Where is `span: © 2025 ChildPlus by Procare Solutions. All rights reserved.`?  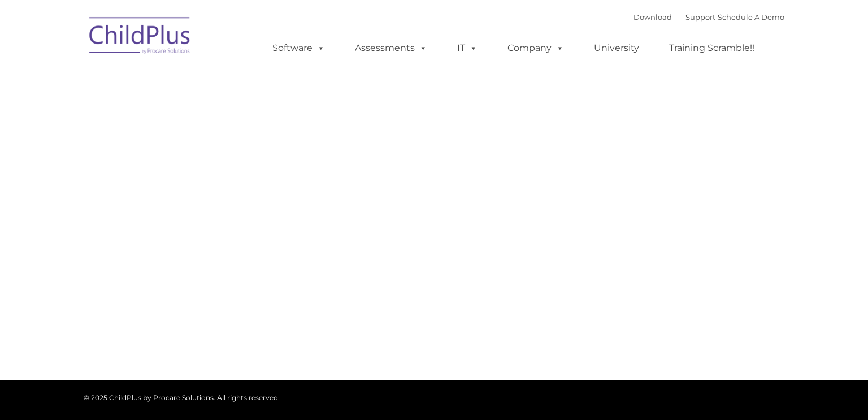
span: © 2025 ChildPlus by Procare Solutions. All rights reserved. is located at coordinates (181, 398).